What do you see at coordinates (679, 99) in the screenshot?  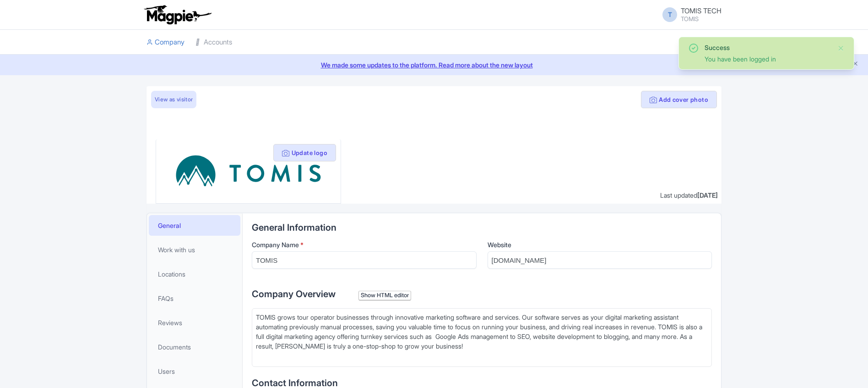 I see `button: Add cover photo` at bounding box center [679, 99].